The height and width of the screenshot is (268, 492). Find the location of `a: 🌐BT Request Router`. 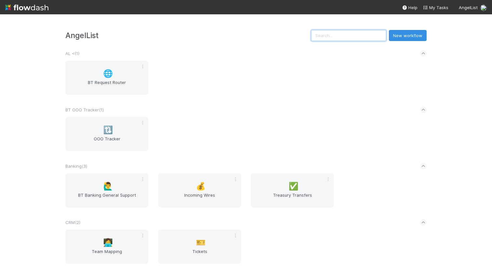

a: 🌐BT Request Router is located at coordinates (107, 78).